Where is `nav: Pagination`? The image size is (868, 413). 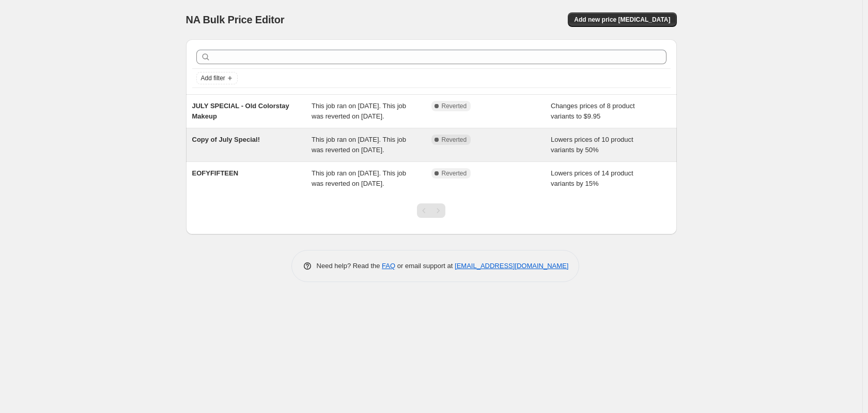
nav: Pagination is located at coordinates (431, 211).